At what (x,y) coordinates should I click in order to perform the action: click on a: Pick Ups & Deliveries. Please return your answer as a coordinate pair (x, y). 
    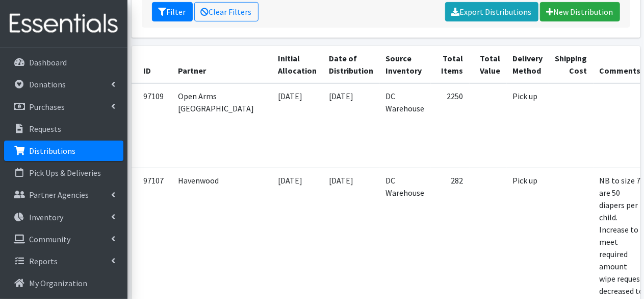
    Looking at the image, I should click on (64, 173).